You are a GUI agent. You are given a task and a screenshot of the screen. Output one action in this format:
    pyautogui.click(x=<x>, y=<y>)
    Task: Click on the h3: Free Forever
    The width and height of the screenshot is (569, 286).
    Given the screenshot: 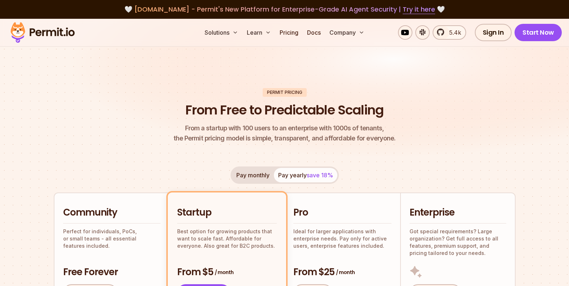 What is the action you would take?
    pyautogui.click(x=112, y=272)
    